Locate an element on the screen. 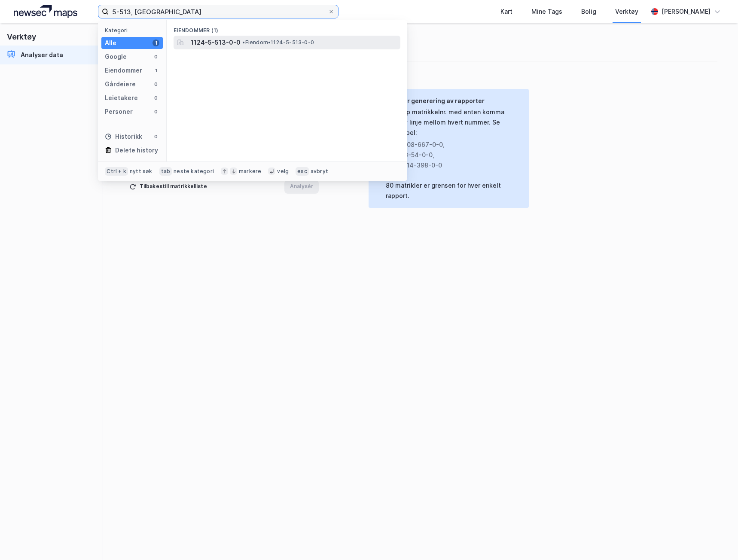 The image size is (738, 560). span: 1124-5-513-0-0 is located at coordinates (216, 42).